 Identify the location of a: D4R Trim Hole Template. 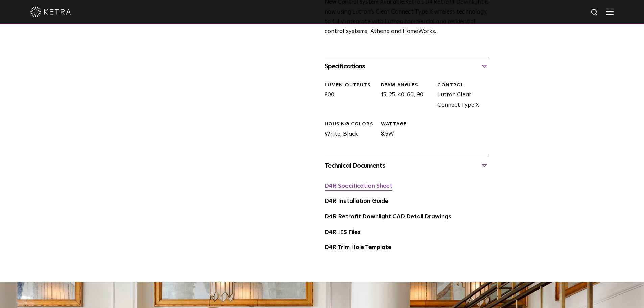
(358, 247).